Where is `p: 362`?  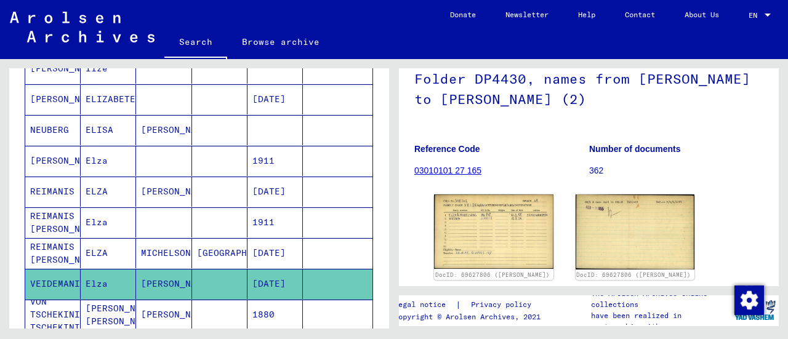
p: 362 is located at coordinates (676, 171).